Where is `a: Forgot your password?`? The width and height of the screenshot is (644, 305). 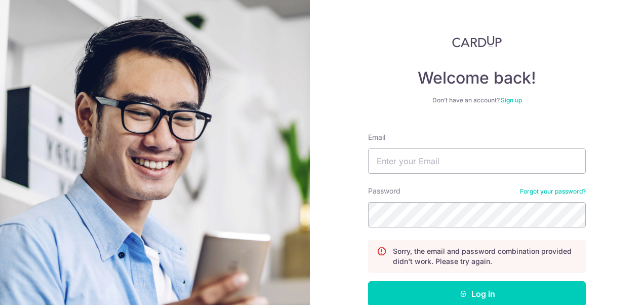
a: Forgot your password? is located at coordinates (553, 191).